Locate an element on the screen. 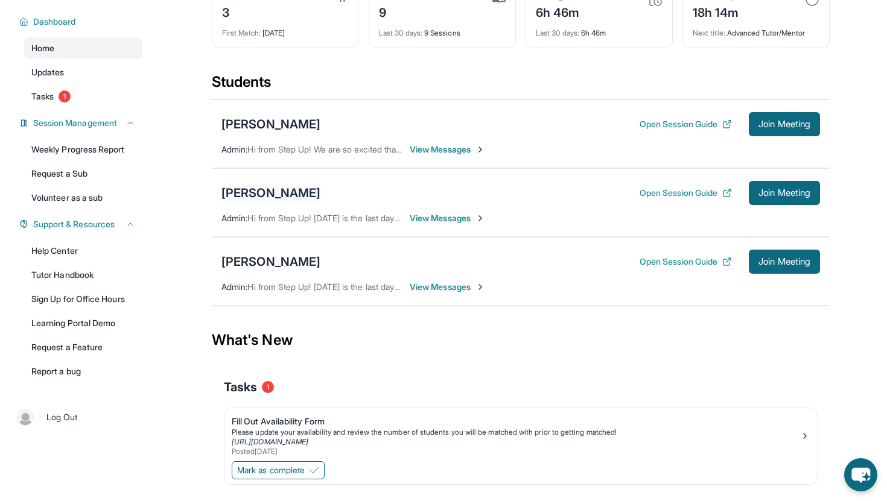 The width and height of the screenshot is (887, 501). a: Sign Up for Office Hours is located at coordinates (83, 299).